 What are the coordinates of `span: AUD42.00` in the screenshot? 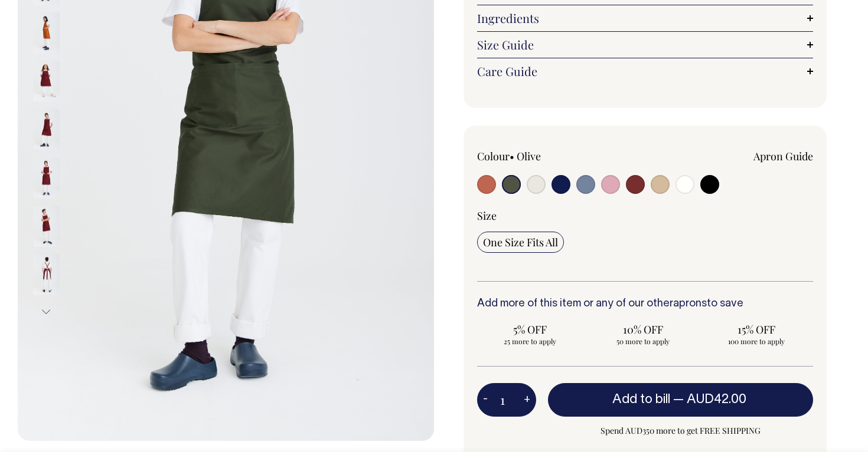 It's located at (716, 400).